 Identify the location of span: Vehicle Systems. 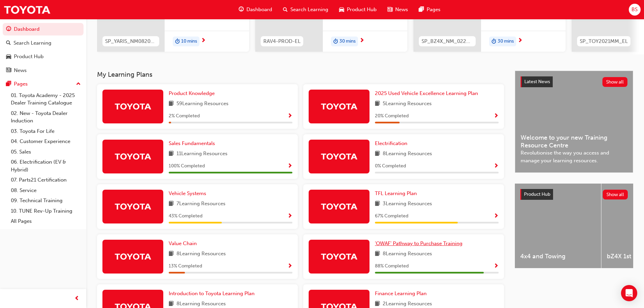
(187, 193).